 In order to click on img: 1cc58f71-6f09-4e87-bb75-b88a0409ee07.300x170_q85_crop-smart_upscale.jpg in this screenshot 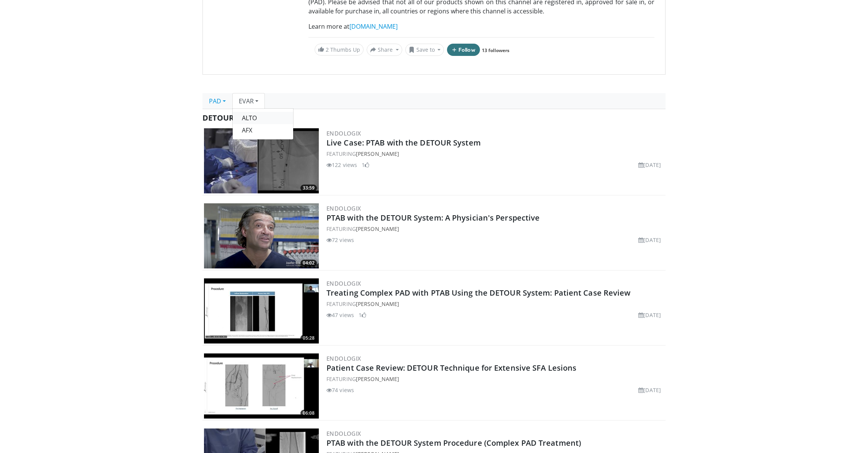, I will do `click(261, 311)`.